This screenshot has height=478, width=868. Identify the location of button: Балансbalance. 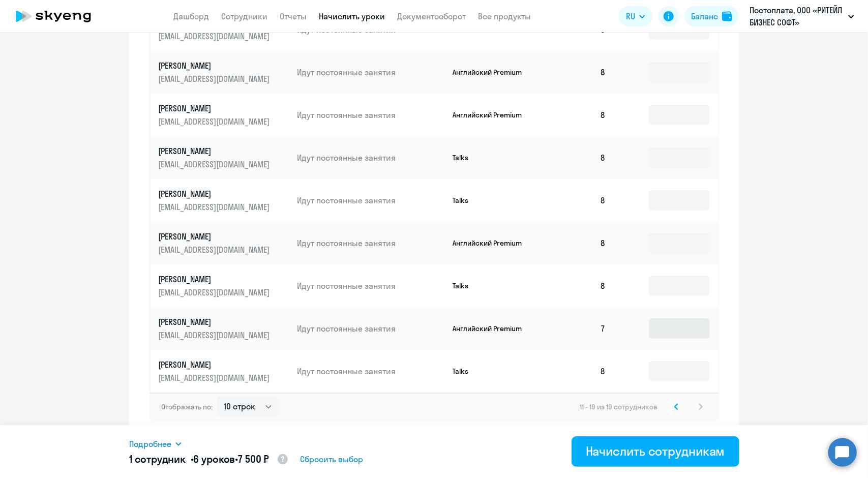
(712, 16).